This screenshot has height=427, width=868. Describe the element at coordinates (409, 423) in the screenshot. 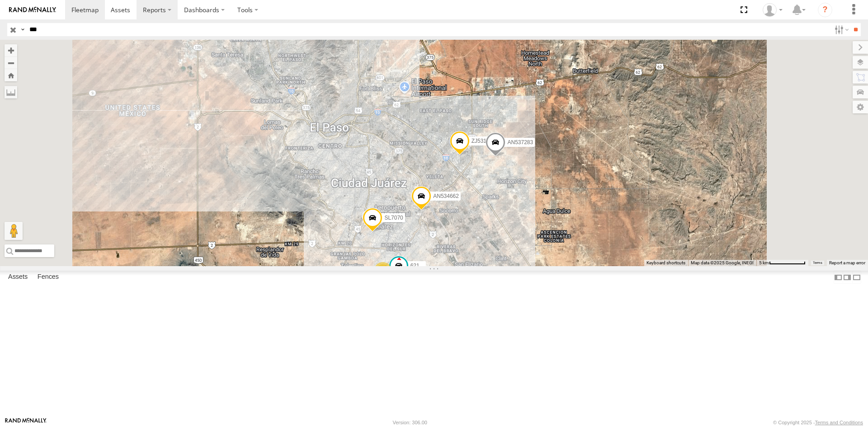

I see `div: Version: 306.00` at that location.